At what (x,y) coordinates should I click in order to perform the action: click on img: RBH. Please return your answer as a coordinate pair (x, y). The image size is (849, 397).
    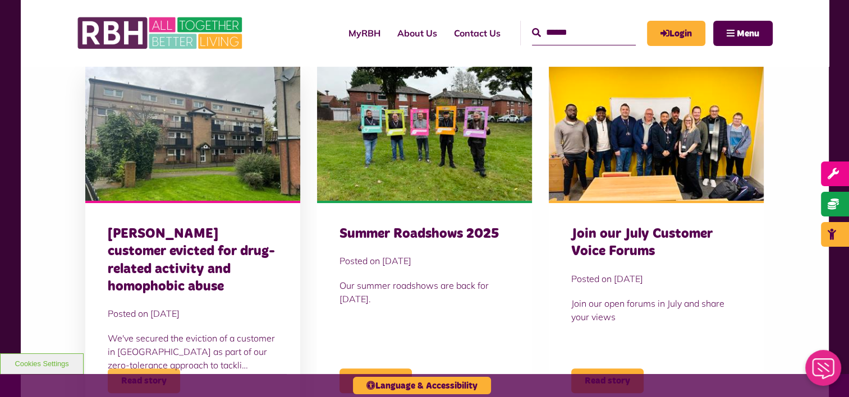
    Looking at the image, I should click on (161, 33).